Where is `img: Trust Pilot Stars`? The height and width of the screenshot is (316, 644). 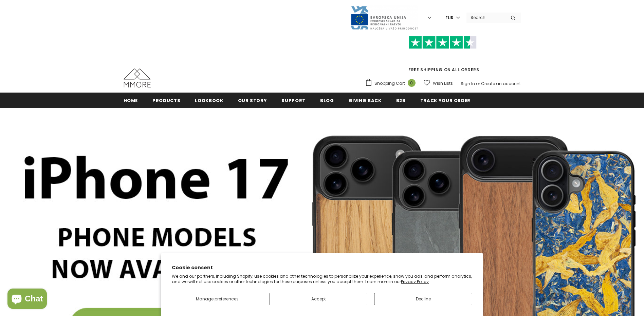 img: Trust Pilot Stars is located at coordinates (442, 42).